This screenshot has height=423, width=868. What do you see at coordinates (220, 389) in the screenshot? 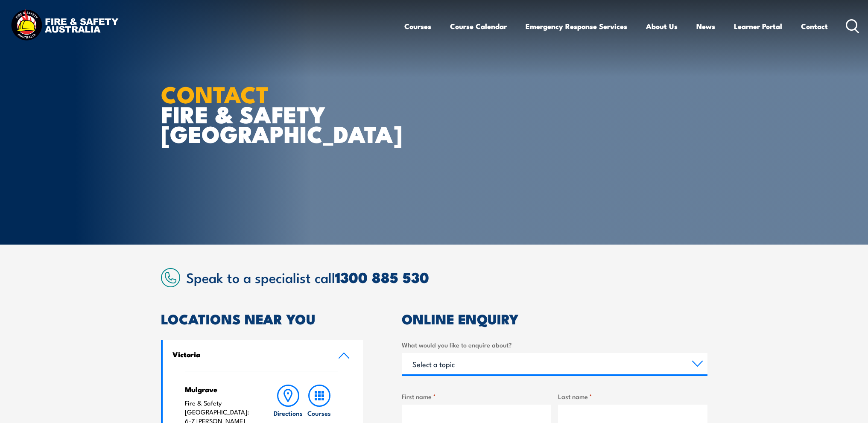
I see `h4: Mulgrave` at bounding box center [220, 389].